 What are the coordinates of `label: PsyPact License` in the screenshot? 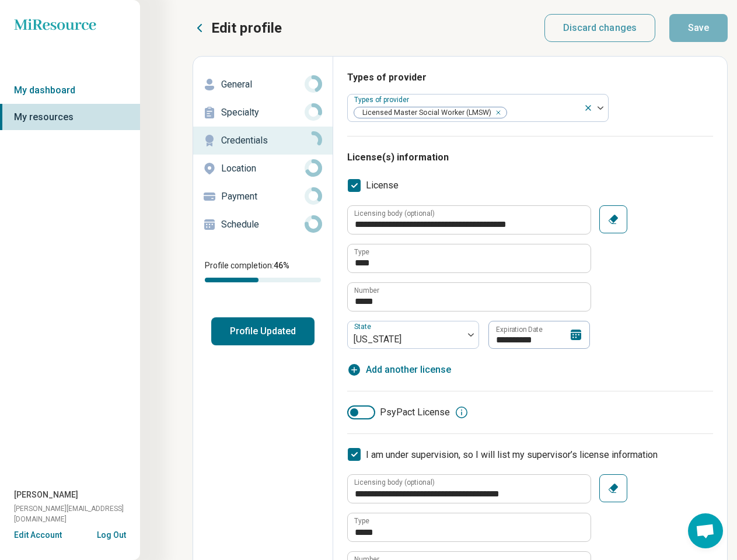 It's located at (399, 412).